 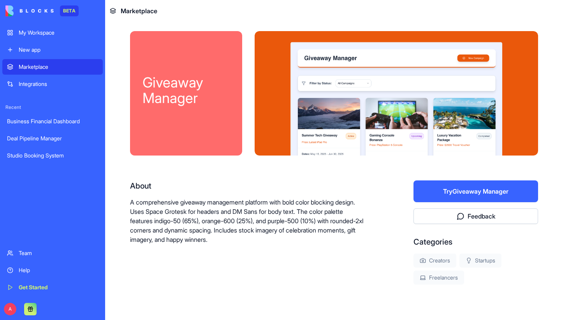 I want to click on a: Get Started, so click(x=53, y=288).